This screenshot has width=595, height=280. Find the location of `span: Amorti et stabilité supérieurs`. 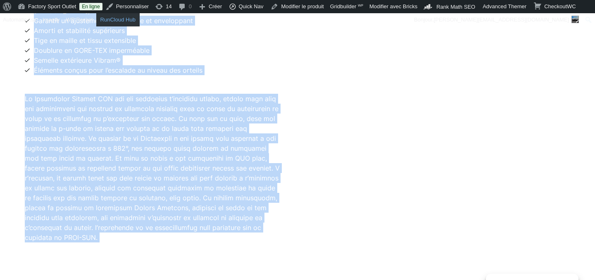

span: Amorti et stabilité supérieurs is located at coordinates (79, 31).